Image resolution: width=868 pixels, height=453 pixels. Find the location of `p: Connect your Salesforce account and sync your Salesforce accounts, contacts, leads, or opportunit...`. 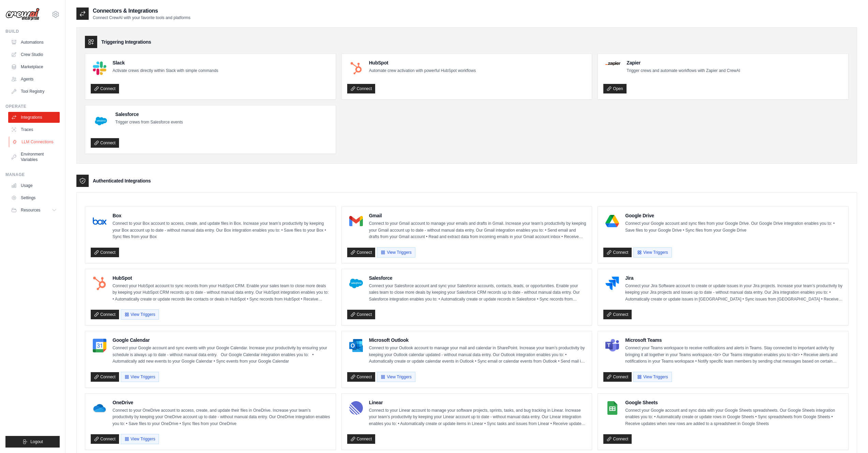

p: Connect your Salesforce account and sync your Salesforce accounts, contacts, leads, or opportunit... is located at coordinates (478, 293).